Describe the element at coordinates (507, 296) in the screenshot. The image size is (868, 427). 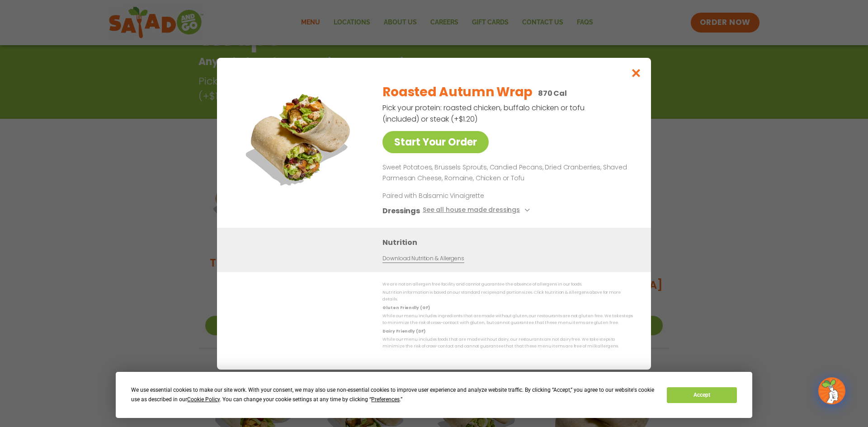
I see `p: Nutrition information is based on our standard recipes and portion sizes. Click Nutrition & Aller...` at that location.